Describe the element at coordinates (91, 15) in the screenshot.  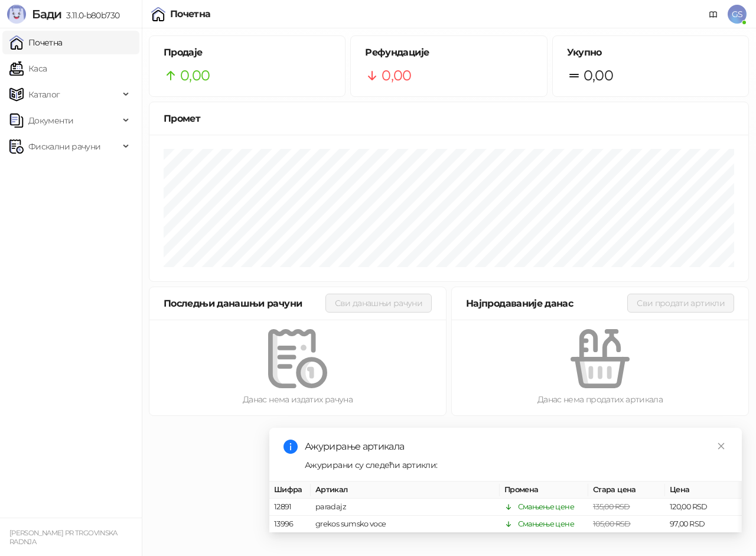
I see `span: 3.11.0-b80b730` at that location.